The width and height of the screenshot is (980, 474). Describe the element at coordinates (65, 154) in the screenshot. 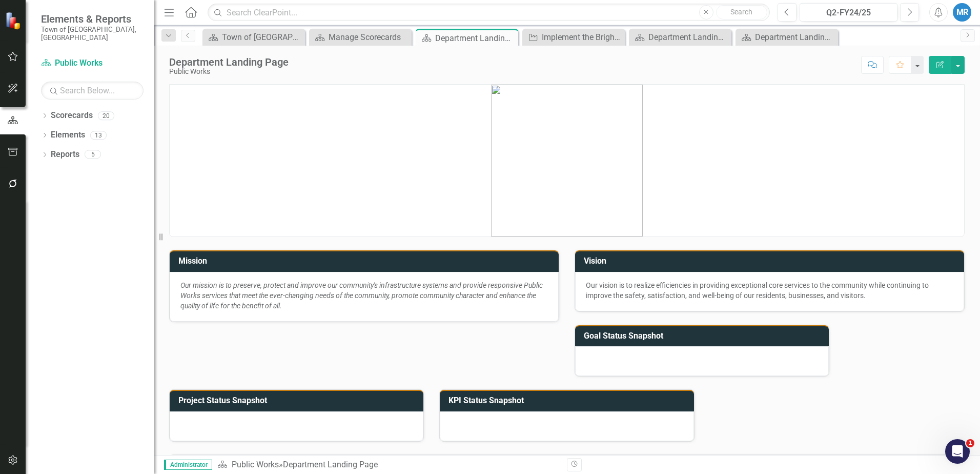

I see `a: Reports` at that location.